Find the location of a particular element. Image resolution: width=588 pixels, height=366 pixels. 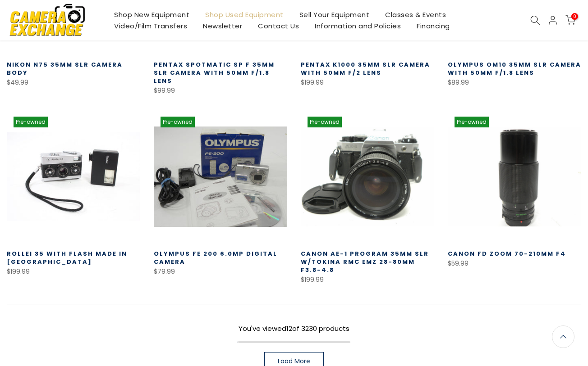

a: Sell Your Equipment is located at coordinates (334, 14).